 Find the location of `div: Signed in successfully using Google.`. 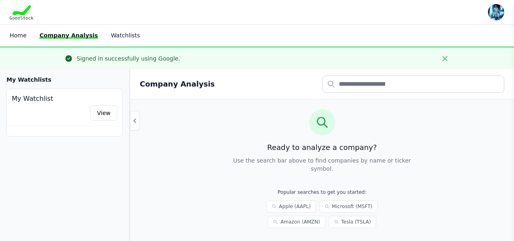

div: Signed in successfully using Google. is located at coordinates (128, 59).